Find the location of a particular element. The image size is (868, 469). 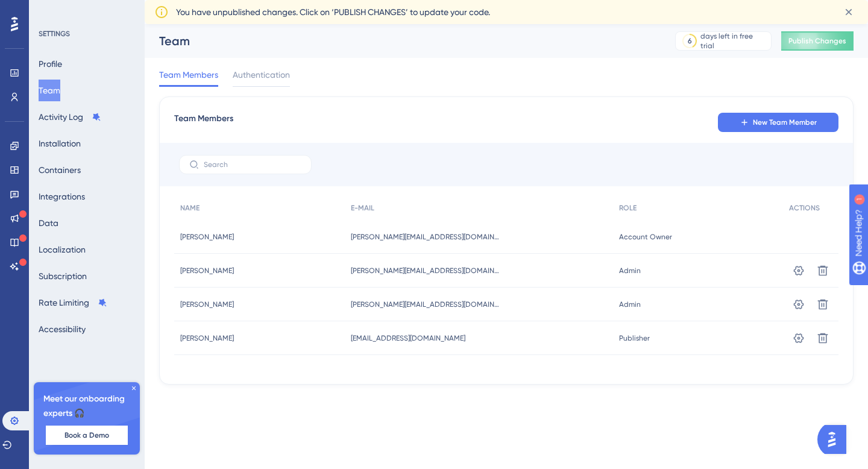

span: ROLE is located at coordinates (628, 208).